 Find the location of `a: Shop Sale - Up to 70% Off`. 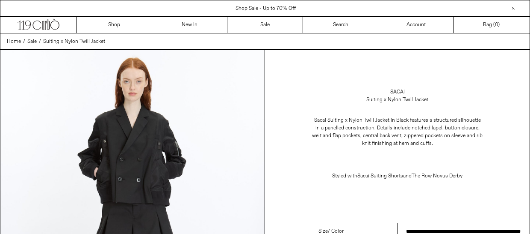

a: Shop Sale - Up to 70% Off is located at coordinates (266, 9).